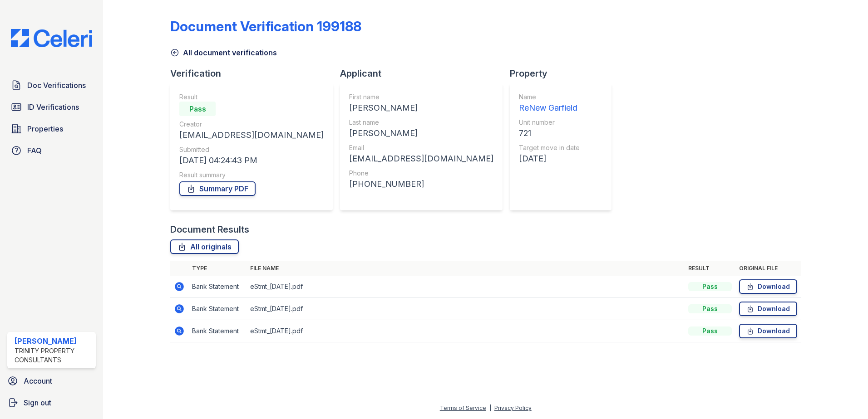 The height and width of the screenshot is (419, 868). What do you see at coordinates (45, 129) in the screenshot?
I see `span: Properties` at bounding box center [45, 129].